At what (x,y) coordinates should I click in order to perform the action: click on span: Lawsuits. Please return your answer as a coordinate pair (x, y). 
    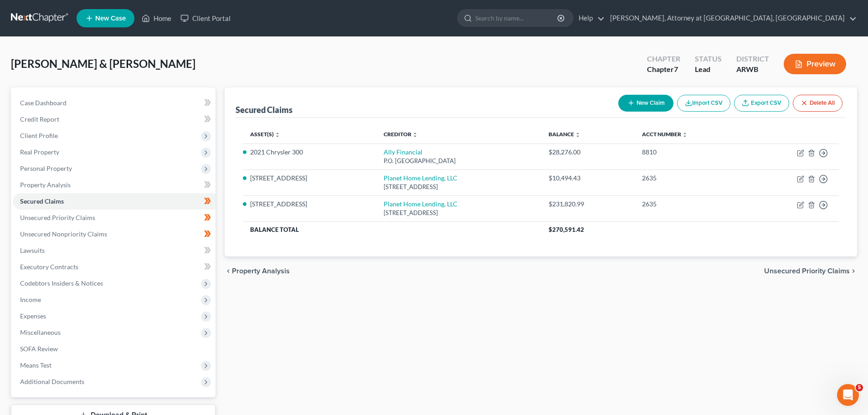
    Looking at the image, I should click on (32, 250).